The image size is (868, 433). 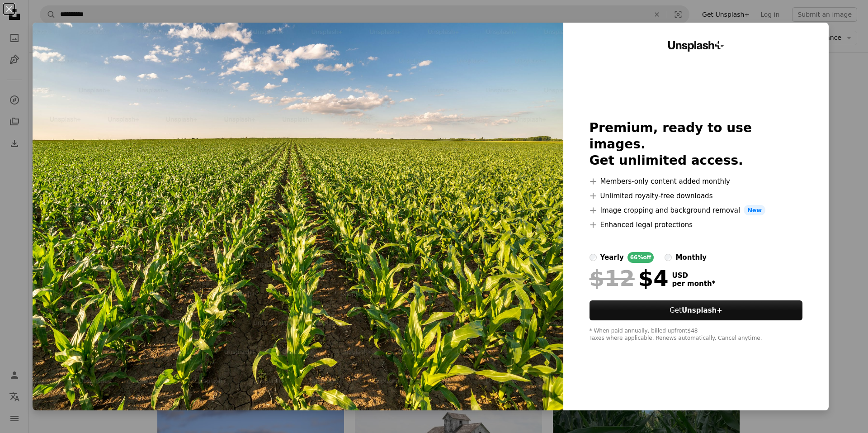 What do you see at coordinates (668, 257) in the screenshot?
I see `input: monthly` at bounding box center [668, 257].